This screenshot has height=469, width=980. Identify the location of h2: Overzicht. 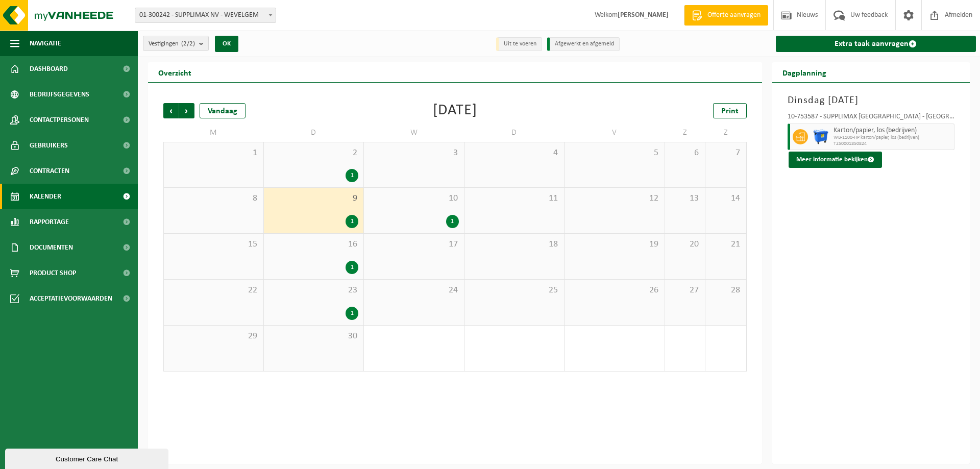
(174, 72).